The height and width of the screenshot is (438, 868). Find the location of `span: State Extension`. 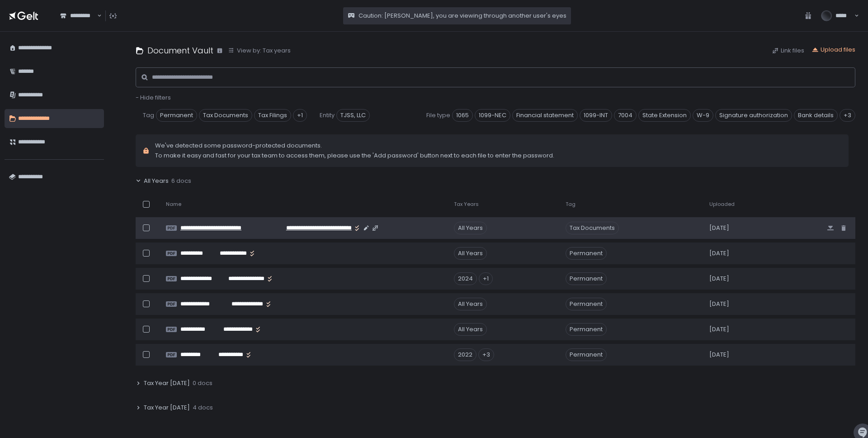

span: State Extension is located at coordinates (665, 116).